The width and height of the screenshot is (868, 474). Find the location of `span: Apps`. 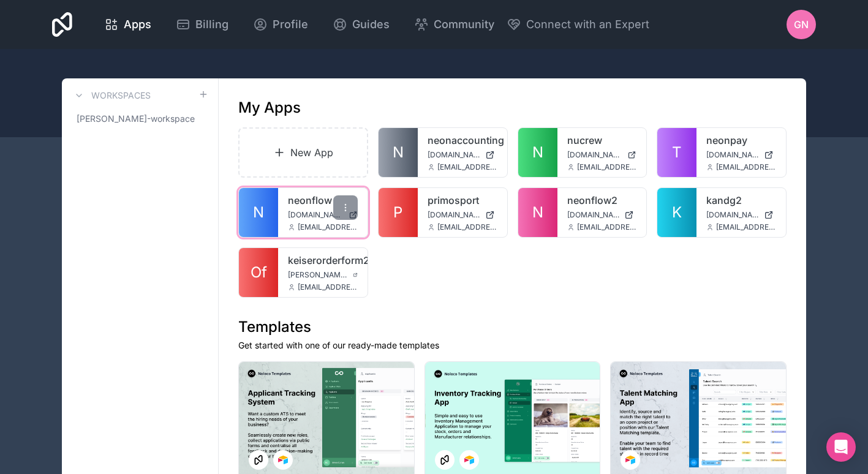

span: Apps is located at coordinates (137, 24).